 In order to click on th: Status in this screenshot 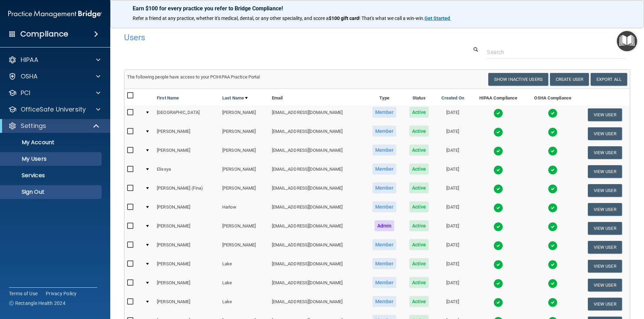, I will do `click(419, 97)`.